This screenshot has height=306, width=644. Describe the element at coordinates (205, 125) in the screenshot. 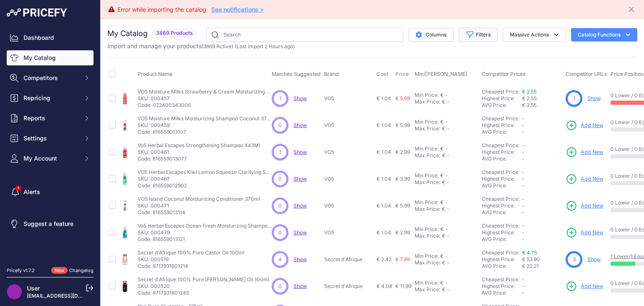

I see `p: SKU: 000459` at that location.